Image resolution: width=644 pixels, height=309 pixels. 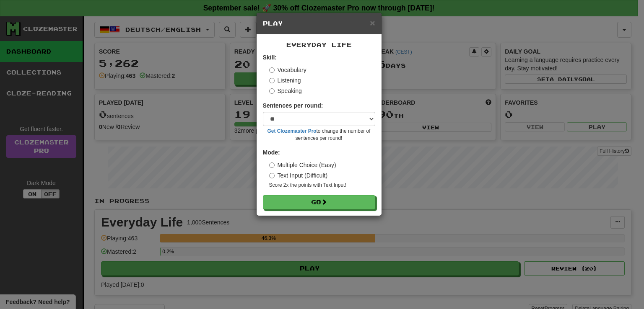 I want to click on input: Speaking, so click(x=272, y=91).